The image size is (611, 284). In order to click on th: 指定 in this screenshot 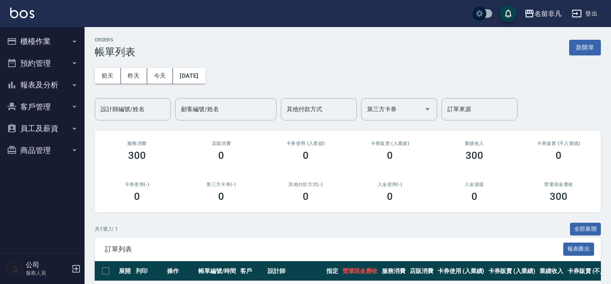, I will do `click(332, 271)`.